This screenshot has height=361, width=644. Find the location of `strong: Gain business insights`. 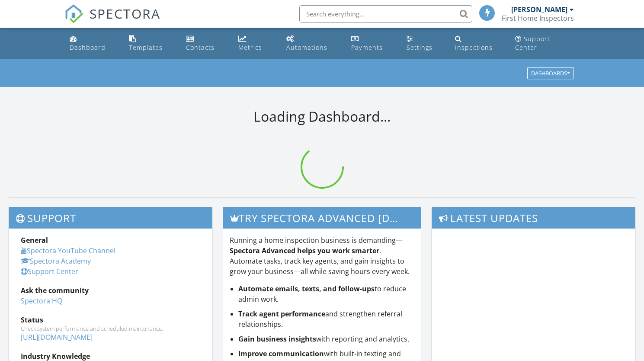

strong: Gain business insights is located at coordinates (277, 339).